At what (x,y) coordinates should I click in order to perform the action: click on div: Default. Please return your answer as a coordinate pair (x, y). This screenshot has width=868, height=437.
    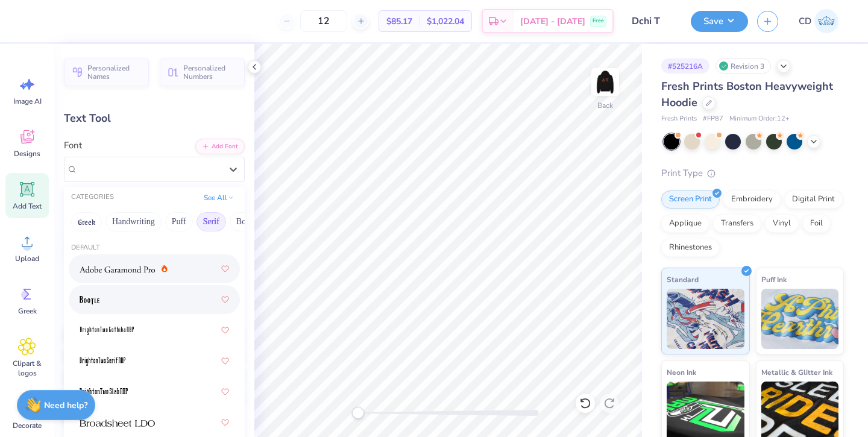
    Looking at the image, I should click on (154, 248).